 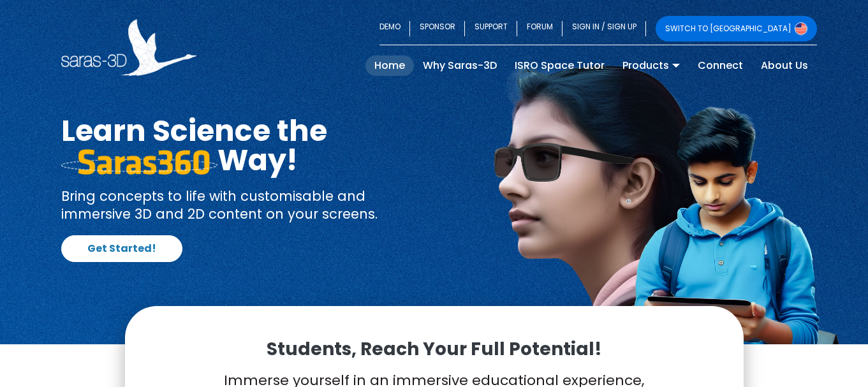 I want to click on img: Saras 3D, so click(x=128, y=47).